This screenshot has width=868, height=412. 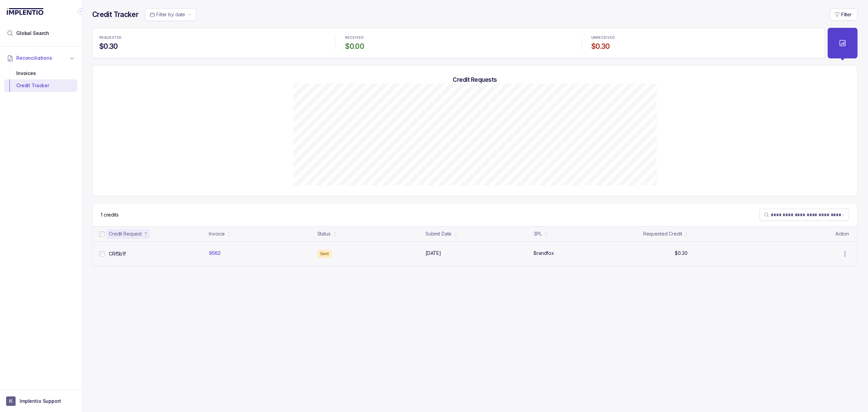 What do you see at coordinates (475, 215) in the screenshot?
I see `nav: Table Control` at bounding box center [475, 215].